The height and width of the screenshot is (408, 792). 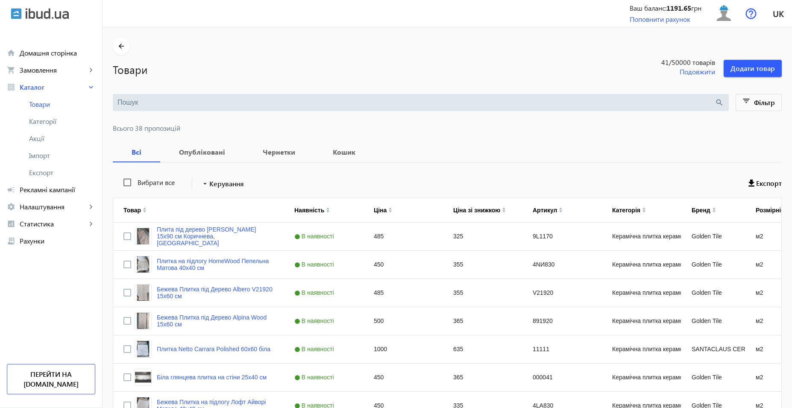 What do you see at coordinates (11, 224) in the screenshot?
I see `mat-icon: analytics` at bounding box center [11, 224].